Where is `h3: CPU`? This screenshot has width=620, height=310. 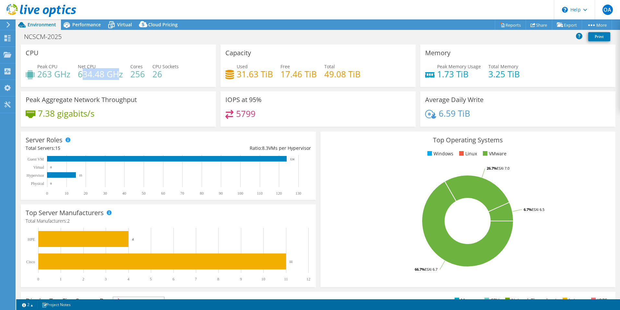
h3: CPU is located at coordinates (32, 53).